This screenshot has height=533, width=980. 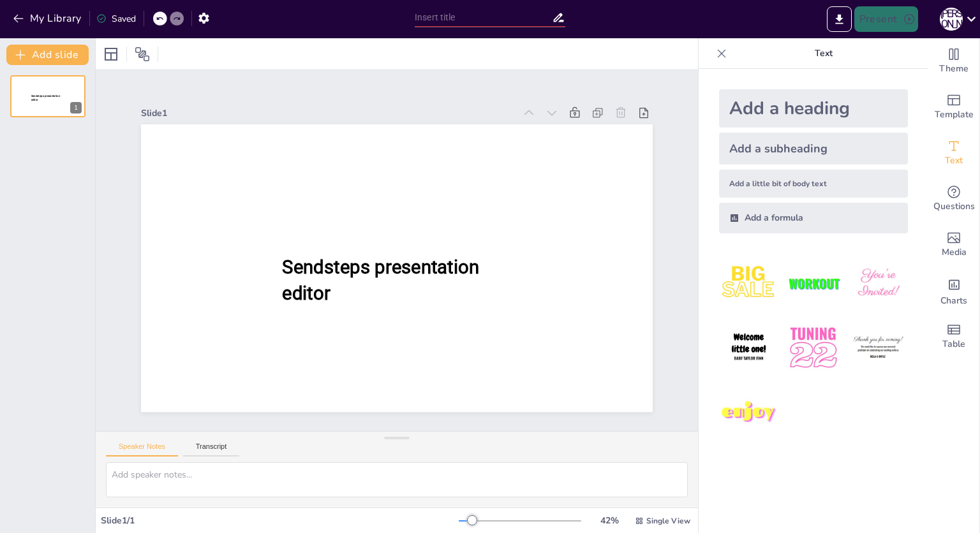 I want to click on img: 6.jpeg, so click(x=878, y=347).